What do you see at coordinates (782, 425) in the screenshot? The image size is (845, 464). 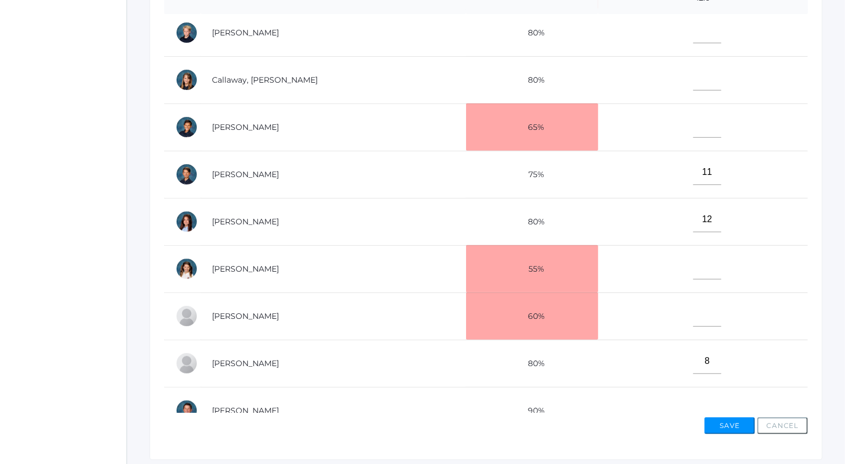 I see `button: Cancel` at bounding box center [782, 425].